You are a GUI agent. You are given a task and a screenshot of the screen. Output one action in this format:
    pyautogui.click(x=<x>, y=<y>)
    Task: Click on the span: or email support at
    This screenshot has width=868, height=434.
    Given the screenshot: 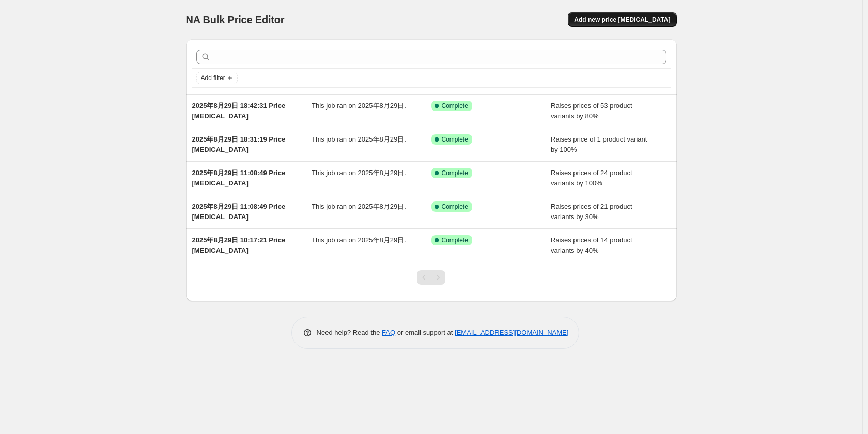 What is the action you would take?
    pyautogui.click(x=424, y=332)
    